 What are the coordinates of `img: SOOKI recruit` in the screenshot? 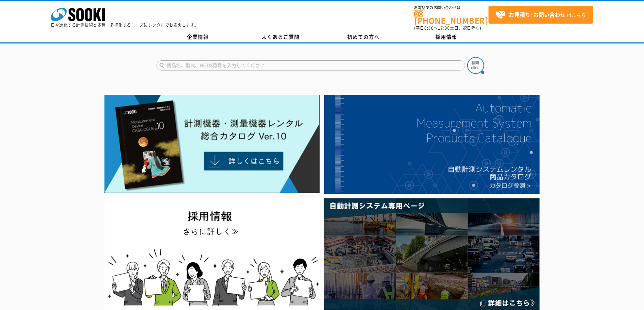 It's located at (212, 254).